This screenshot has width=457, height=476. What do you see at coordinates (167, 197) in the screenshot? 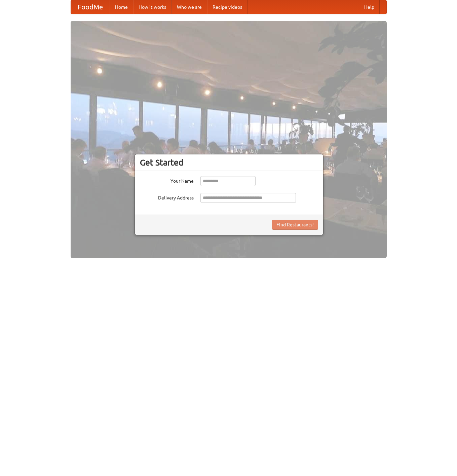
I see `label: Delivery Address` at bounding box center [167, 197].